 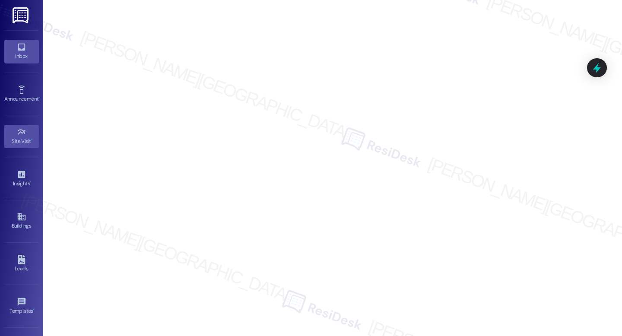 I want to click on a: Leads, so click(x=22, y=264).